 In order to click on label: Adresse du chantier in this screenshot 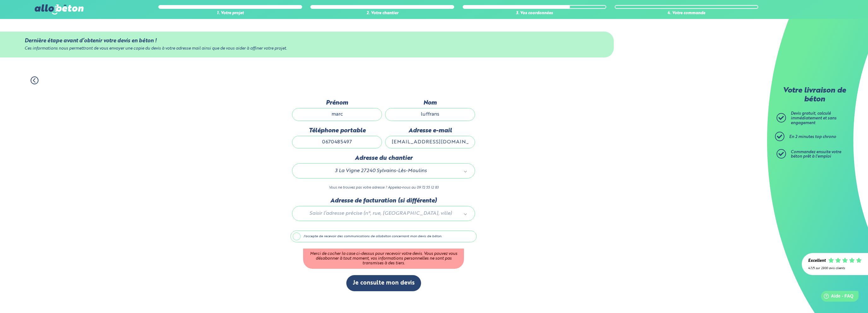, I will do `click(384, 158)`.